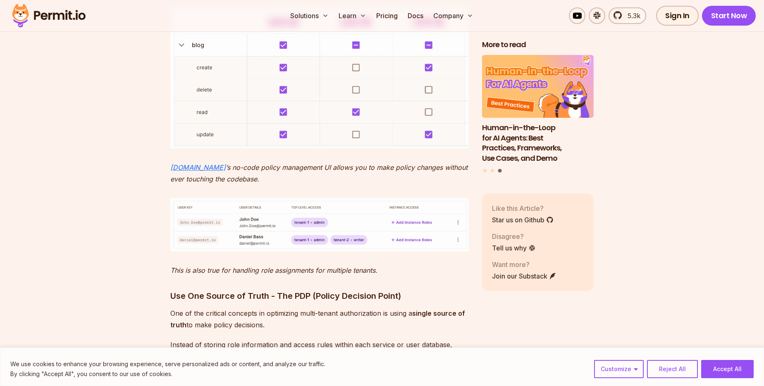 The width and height of the screenshot is (764, 386). I want to click on button: Go to slide 1, so click(485, 170).